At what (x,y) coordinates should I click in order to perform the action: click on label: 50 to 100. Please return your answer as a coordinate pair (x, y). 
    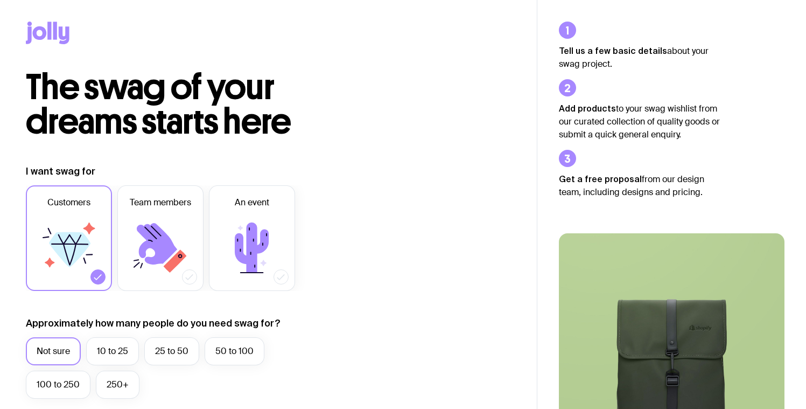
    Looking at the image, I should click on (234, 351).